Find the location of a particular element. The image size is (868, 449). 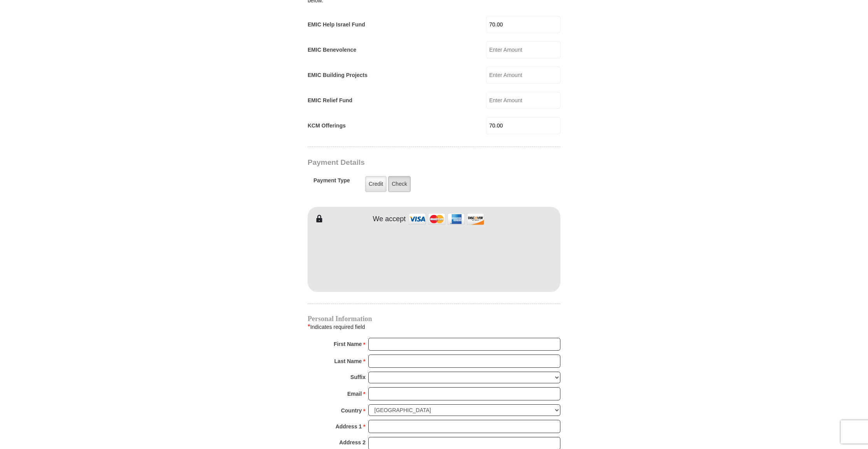

img: credit cards accepted is located at coordinates (446, 219).